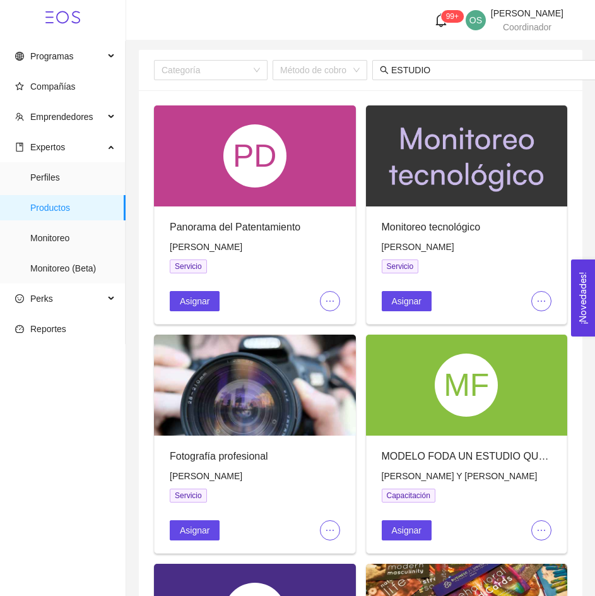 The width and height of the screenshot is (595, 596). What do you see at coordinates (384, 70) in the screenshot?
I see `span: search` at bounding box center [384, 70].